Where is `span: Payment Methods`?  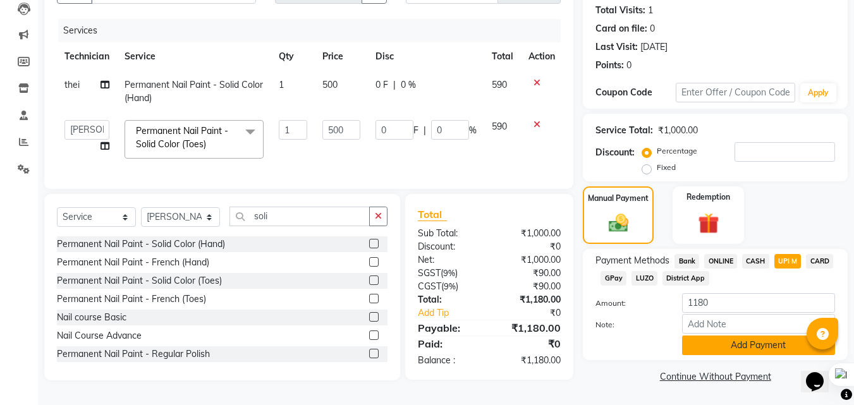 span: Payment Methods is located at coordinates (632, 260).